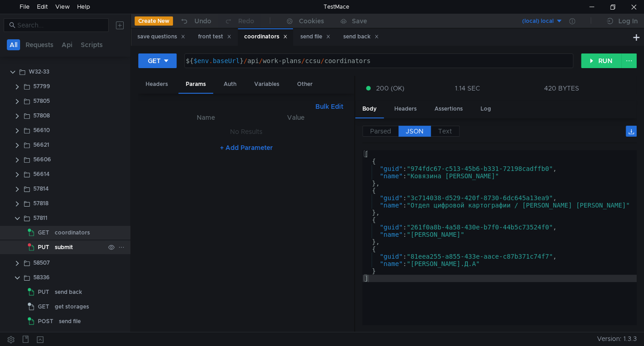  Describe the element at coordinates (40, 218) in the screenshot. I see `div: 57811` at that location.